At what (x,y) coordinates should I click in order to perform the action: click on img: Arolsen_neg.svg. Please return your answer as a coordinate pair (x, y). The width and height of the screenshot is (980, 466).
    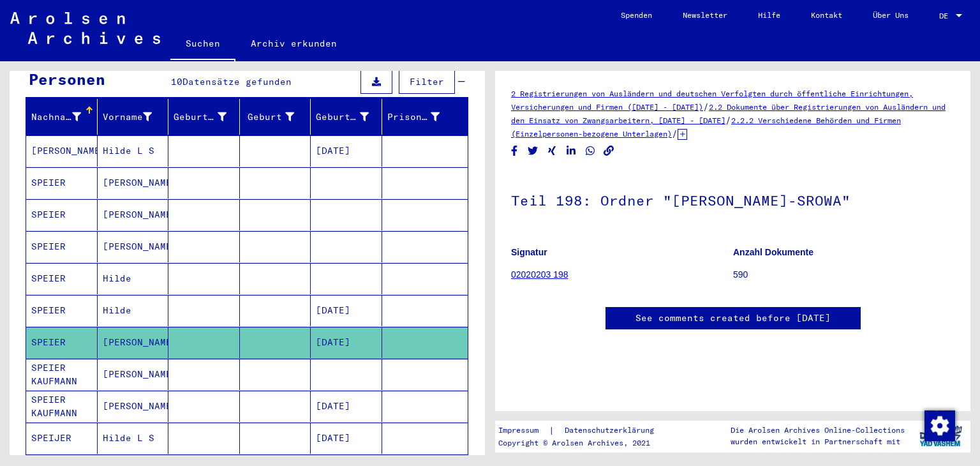
    Looking at the image, I should click on (85, 28).